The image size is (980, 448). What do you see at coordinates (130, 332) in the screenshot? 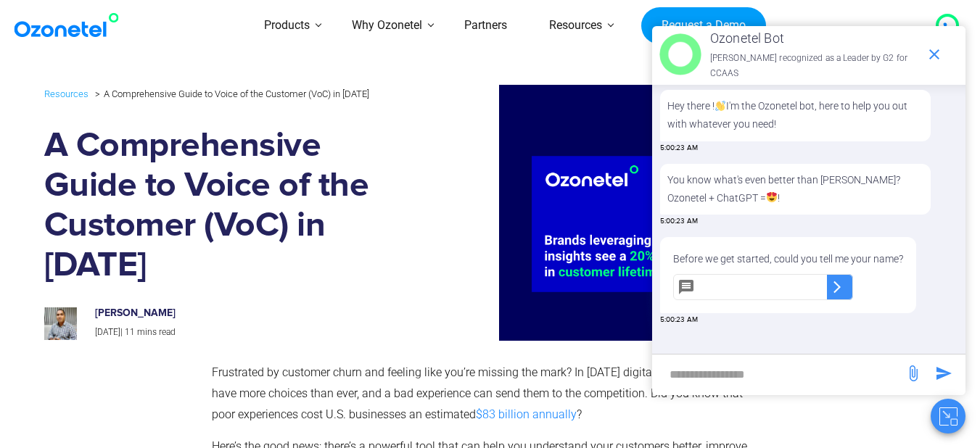
I see `span: 11` at bounding box center [130, 332].